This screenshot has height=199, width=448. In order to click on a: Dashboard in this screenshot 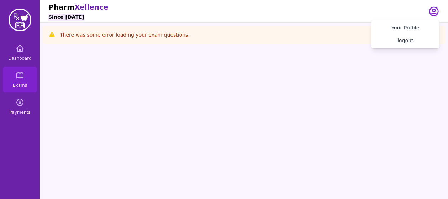, I will do `click(20, 53)`.